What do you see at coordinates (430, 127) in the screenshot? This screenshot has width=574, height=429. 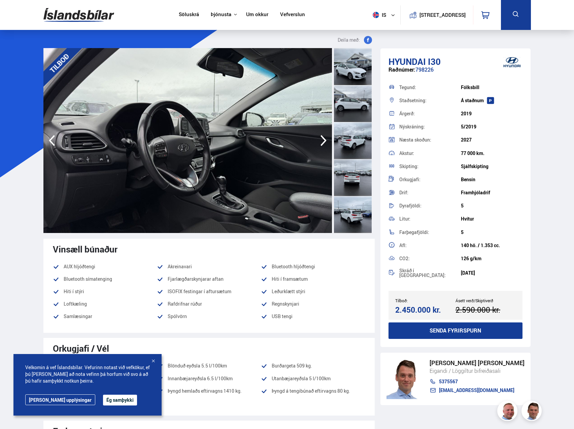 I see `div: Nýskráning:` at bounding box center [430, 127].